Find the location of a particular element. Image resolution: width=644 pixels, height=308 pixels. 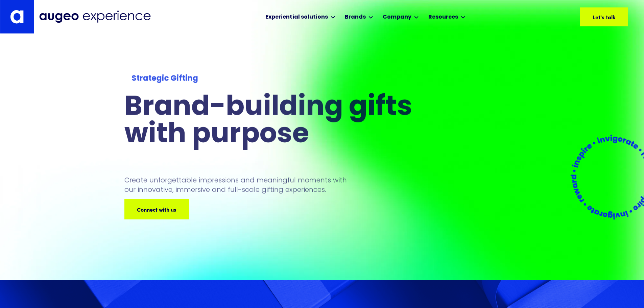

div: Resources is located at coordinates (443, 17).